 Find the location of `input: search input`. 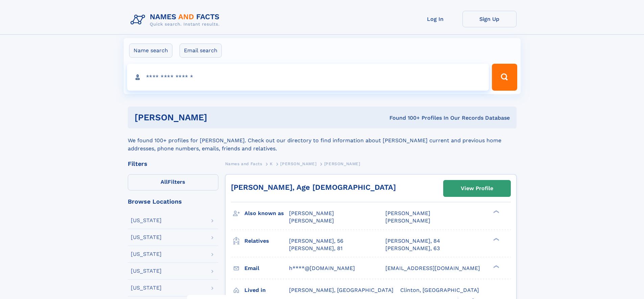

input: search input is located at coordinates (308, 77).